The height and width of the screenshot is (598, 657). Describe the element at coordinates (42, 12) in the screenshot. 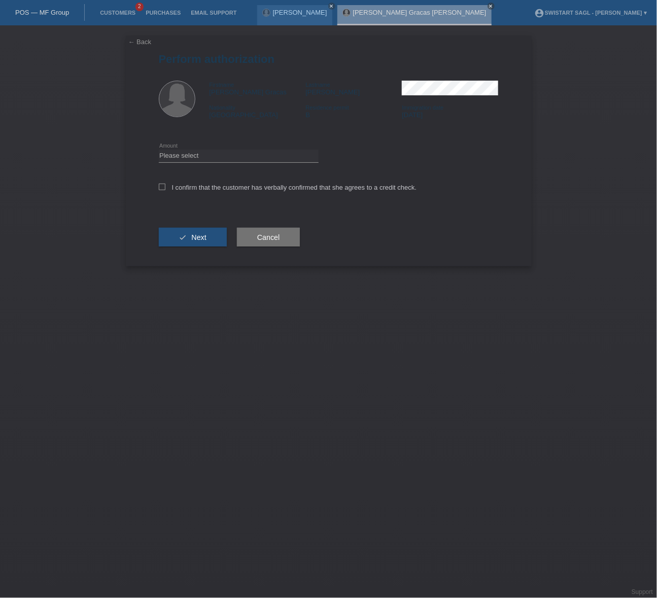

I see `a: POS — MF Group` at that location.